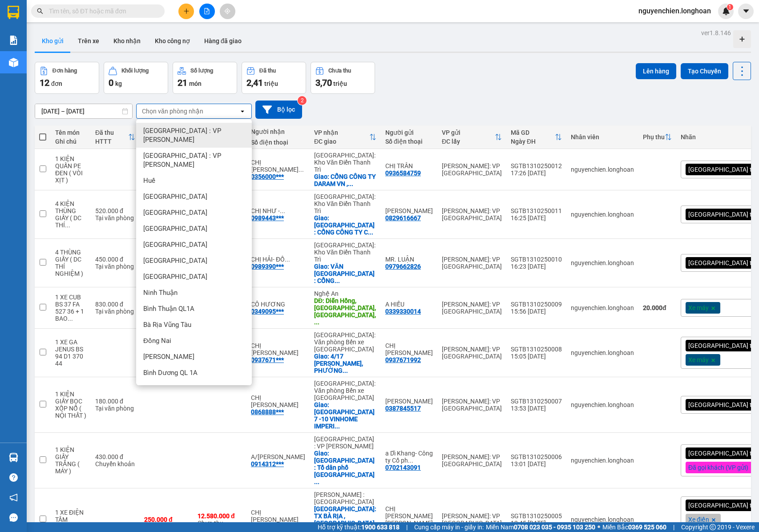 The image size is (759, 532). What do you see at coordinates (149, 181) in the screenshot?
I see `span: Huế` at bounding box center [149, 181].